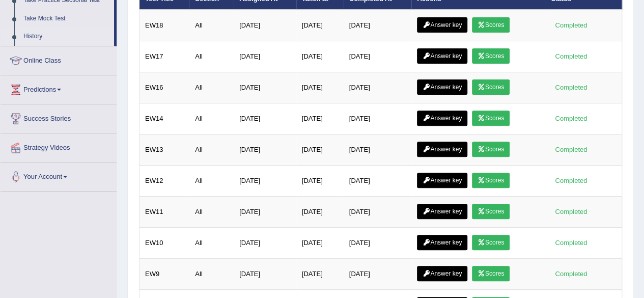 This screenshot has height=298, width=644. I want to click on a: History, so click(66, 37).